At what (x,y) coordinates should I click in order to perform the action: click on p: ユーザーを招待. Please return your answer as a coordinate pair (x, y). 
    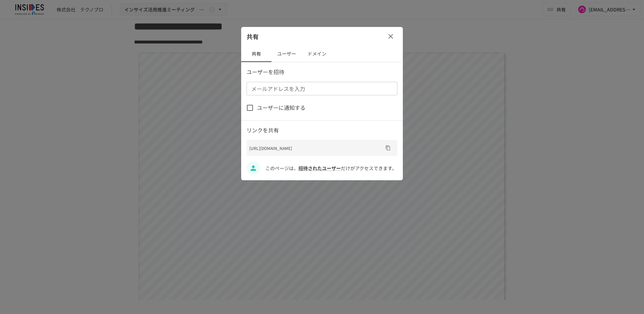
    Looking at the image, I should click on (322, 72).